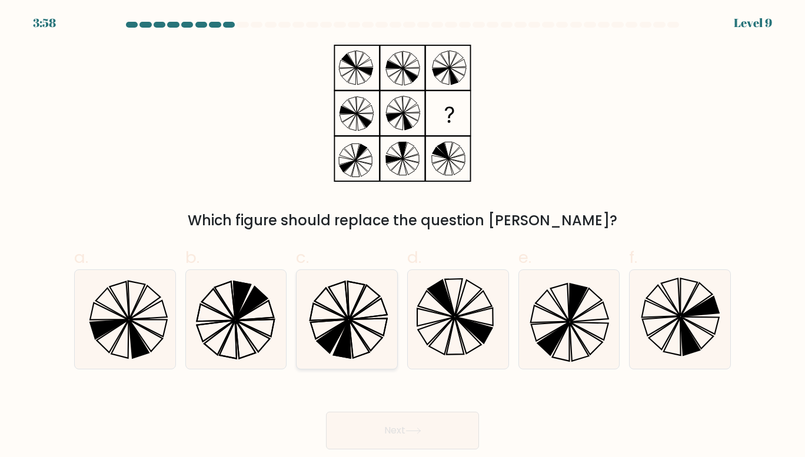 The image size is (805, 457). Describe the element at coordinates (633, 257) in the screenshot. I see `span: f.` at that location.